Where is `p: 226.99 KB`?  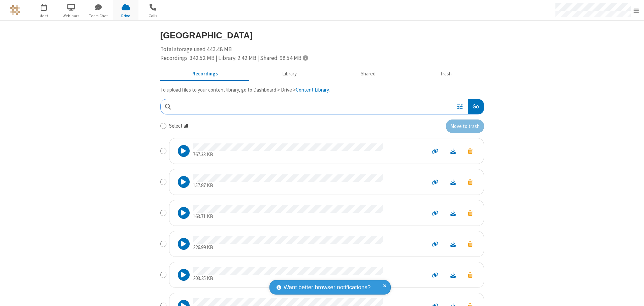 p: 226.99 KB is located at coordinates (288, 247).